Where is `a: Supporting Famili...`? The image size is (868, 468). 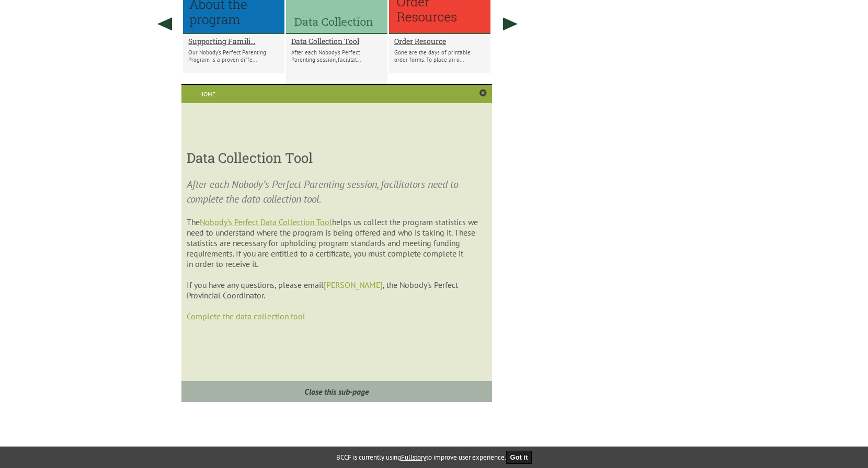 a: Supporting Famili... is located at coordinates (234, 41).